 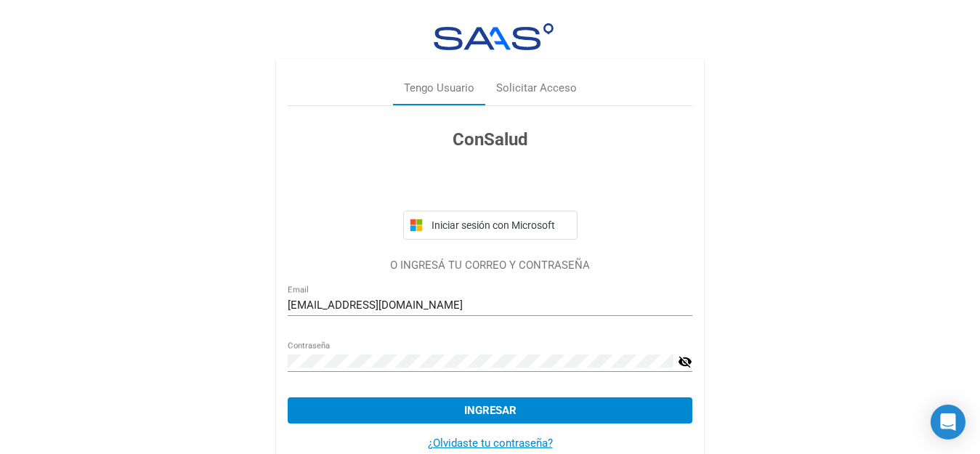 What do you see at coordinates (490, 410) in the screenshot?
I see `button: Ingresar` at bounding box center [490, 410].